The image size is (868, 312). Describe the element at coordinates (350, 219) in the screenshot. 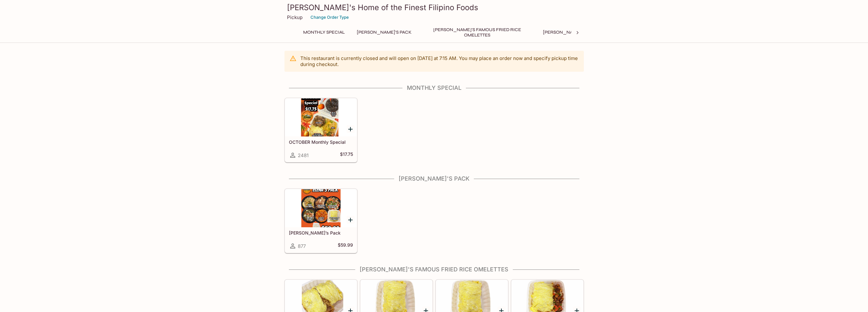

I see `button: Add Elena’s Pack` at that location.